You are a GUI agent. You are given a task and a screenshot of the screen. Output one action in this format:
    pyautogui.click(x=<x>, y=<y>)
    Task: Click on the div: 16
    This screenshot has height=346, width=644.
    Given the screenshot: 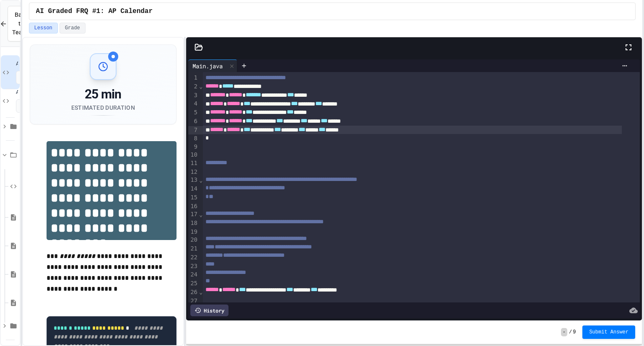 What is the action you would take?
    pyautogui.click(x=193, y=207)
    